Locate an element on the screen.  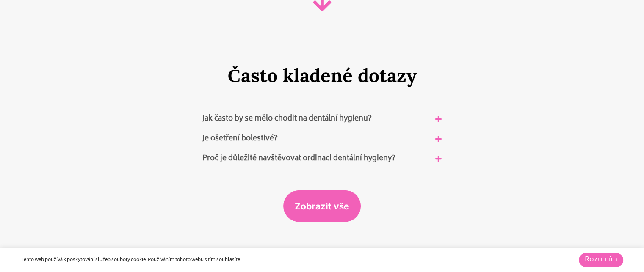
a: Zobrazit vše is located at coordinates (322, 206).